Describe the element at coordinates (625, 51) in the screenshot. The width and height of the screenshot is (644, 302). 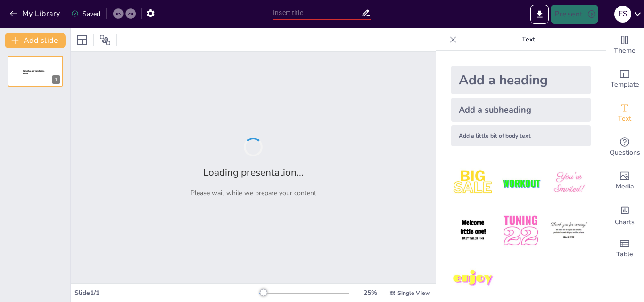
I see `span: Theme` at that location.